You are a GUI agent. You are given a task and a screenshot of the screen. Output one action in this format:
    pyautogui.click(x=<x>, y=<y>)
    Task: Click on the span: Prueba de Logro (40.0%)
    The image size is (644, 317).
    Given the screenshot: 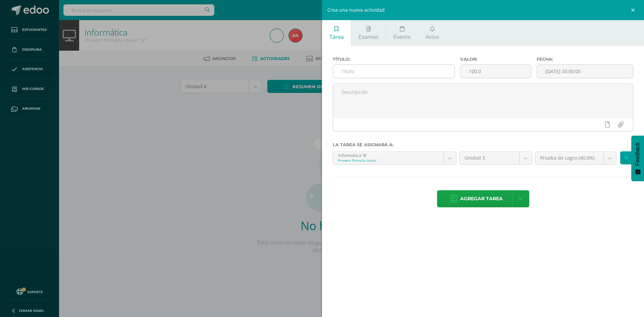 What is the action you would take?
    pyautogui.click(x=569, y=158)
    